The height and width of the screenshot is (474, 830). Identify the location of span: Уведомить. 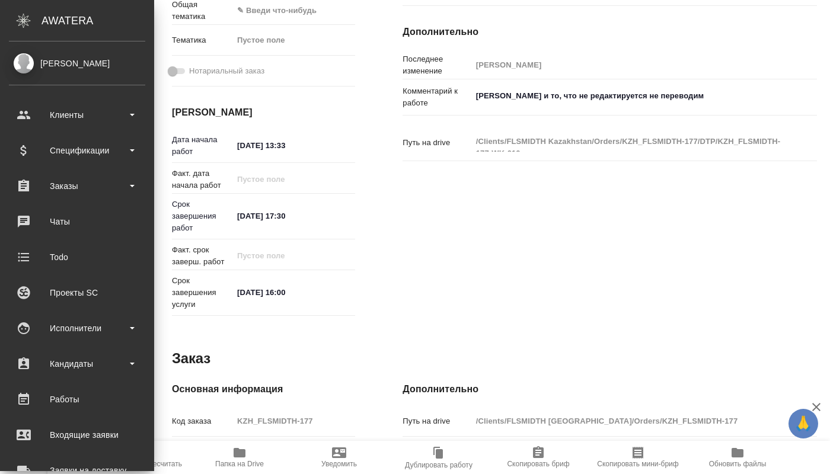
(339, 464).